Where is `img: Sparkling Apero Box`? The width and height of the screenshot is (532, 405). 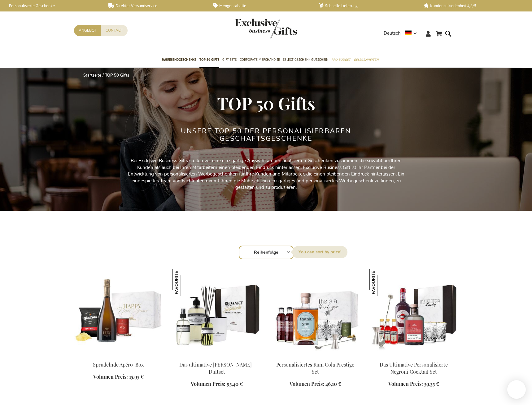
img: Sparkling Apero Box is located at coordinates (118, 312).